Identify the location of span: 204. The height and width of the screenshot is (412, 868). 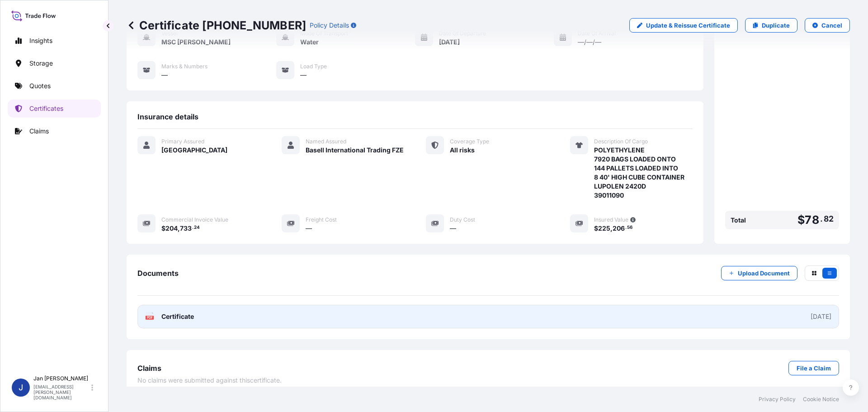
(171, 228).